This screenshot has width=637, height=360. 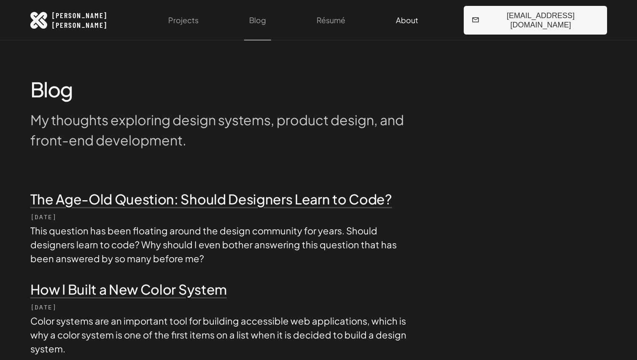 I want to click on p: This question has been floating around the design community for years. Should designers learn to ..., so click(x=219, y=245).